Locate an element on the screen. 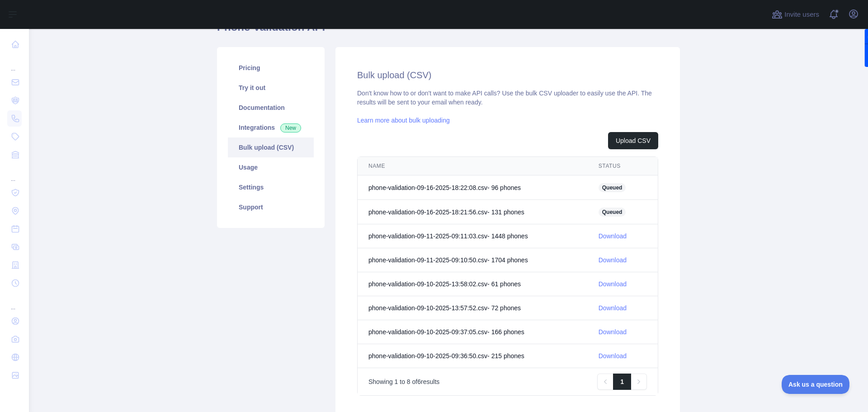 Image resolution: width=868 pixels, height=412 pixels. p: Showing to of results is located at coordinates (404, 382).